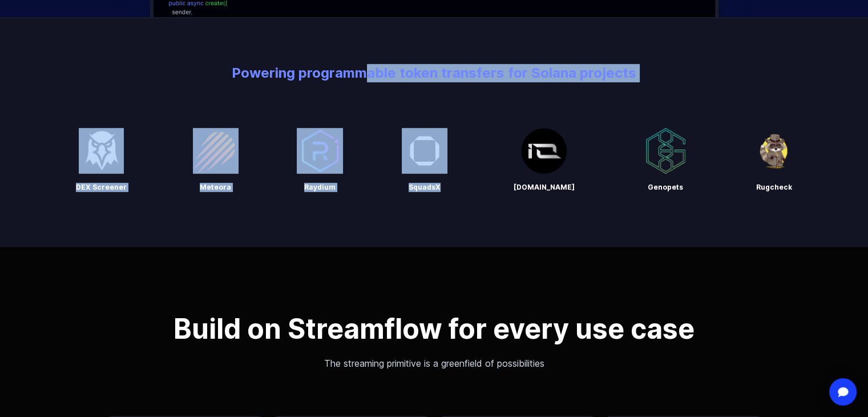 The image size is (868, 417). Describe the element at coordinates (425, 187) in the screenshot. I see `h3: SquadsX` at that location.